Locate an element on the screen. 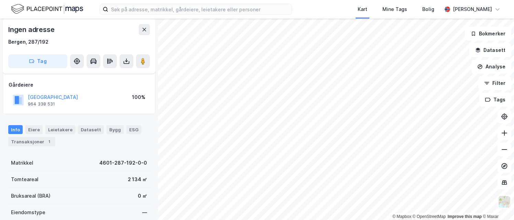 This screenshot has height=220, width=514. button: Tags is located at coordinates (495, 100).